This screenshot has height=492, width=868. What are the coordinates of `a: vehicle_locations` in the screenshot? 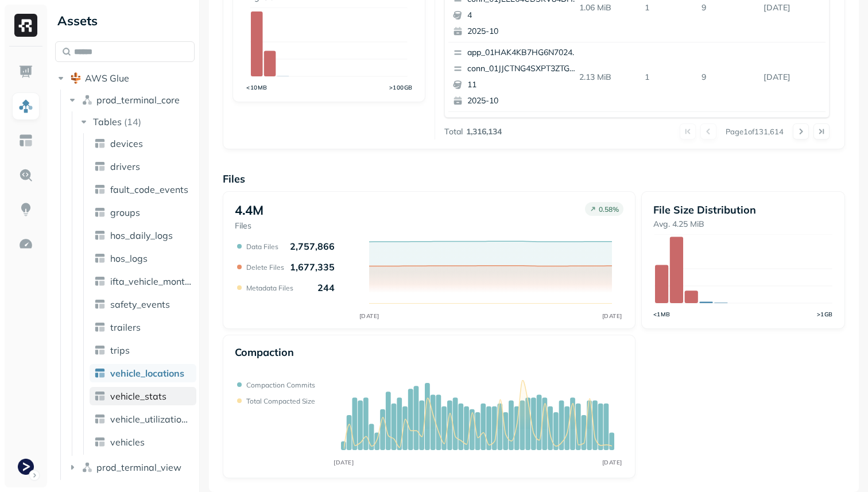 It's located at (143, 373).